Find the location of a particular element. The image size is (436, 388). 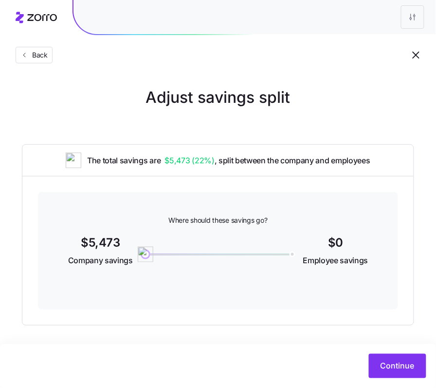

span: ( 22% ) is located at coordinates (203, 160).